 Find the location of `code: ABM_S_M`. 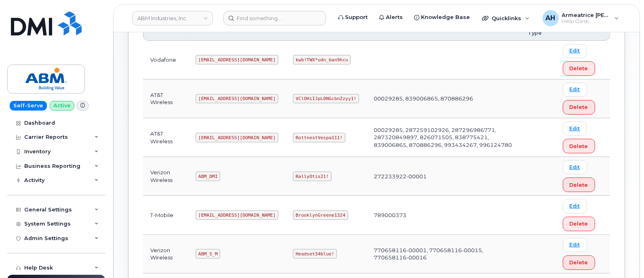

code: ABM_S_M is located at coordinates (208, 254).